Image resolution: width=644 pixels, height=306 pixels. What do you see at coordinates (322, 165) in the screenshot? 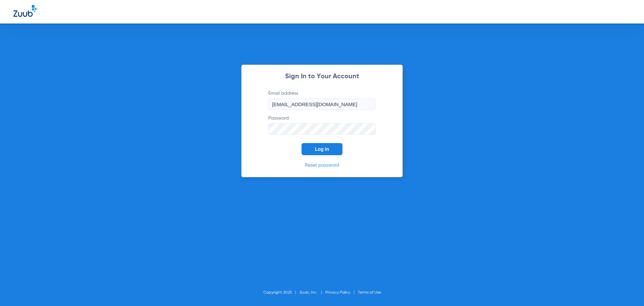
I see `a: Reset password` at bounding box center [322, 165].